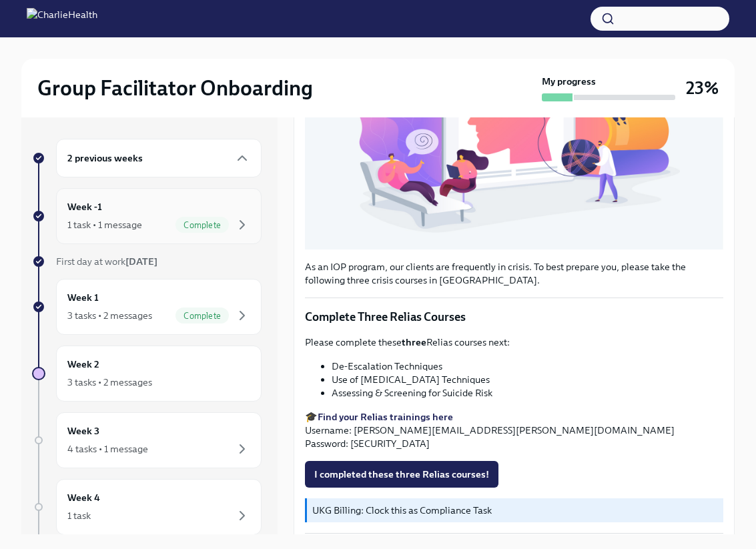 The image size is (756, 549). I want to click on h6: Week 1, so click(83, 298).